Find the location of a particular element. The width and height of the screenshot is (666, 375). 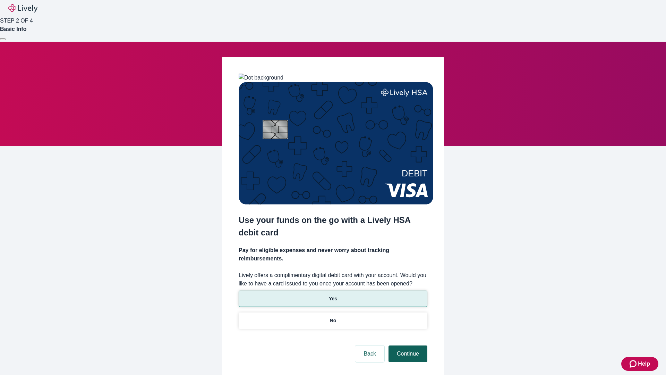

img: Dot background is located at coordinates (261, 78).